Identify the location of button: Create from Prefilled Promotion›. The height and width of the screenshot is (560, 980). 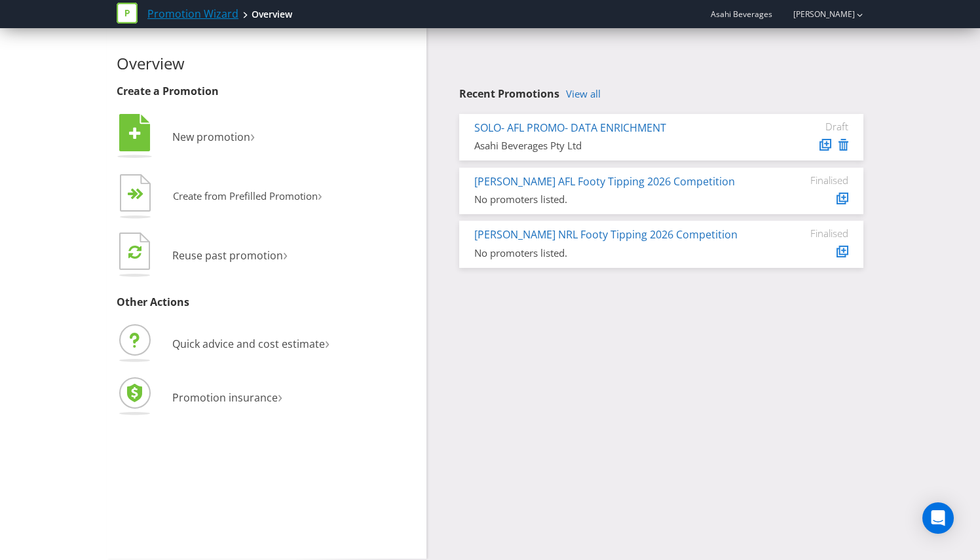
(220, 197).